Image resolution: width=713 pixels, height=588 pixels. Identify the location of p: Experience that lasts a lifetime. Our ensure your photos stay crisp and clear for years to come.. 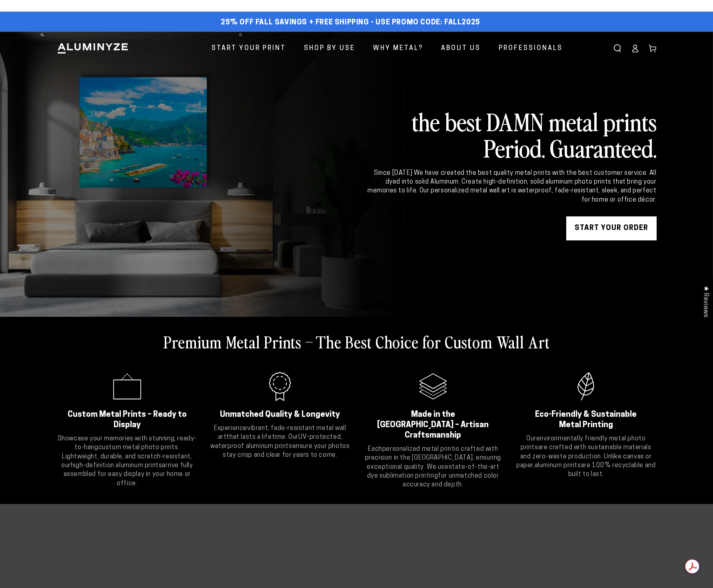
(280, 442).